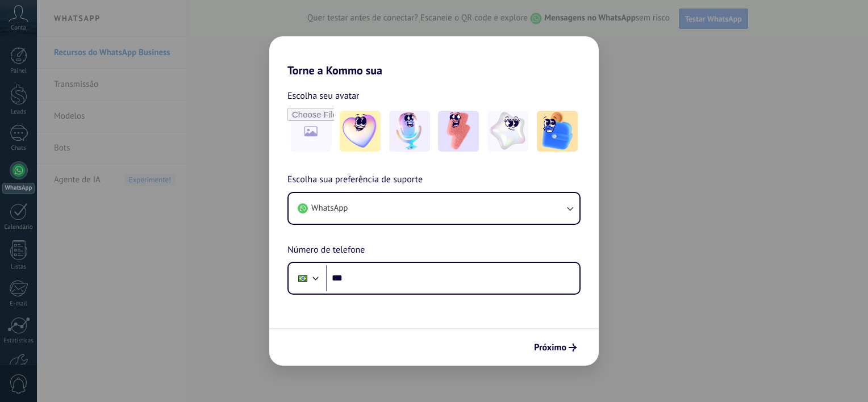 Image resolution: width=868 pixels, height=402 pixels. Describe the element at coordinates (508, 131) in the screenshot. I see `img: -4.jpeg` at that location.